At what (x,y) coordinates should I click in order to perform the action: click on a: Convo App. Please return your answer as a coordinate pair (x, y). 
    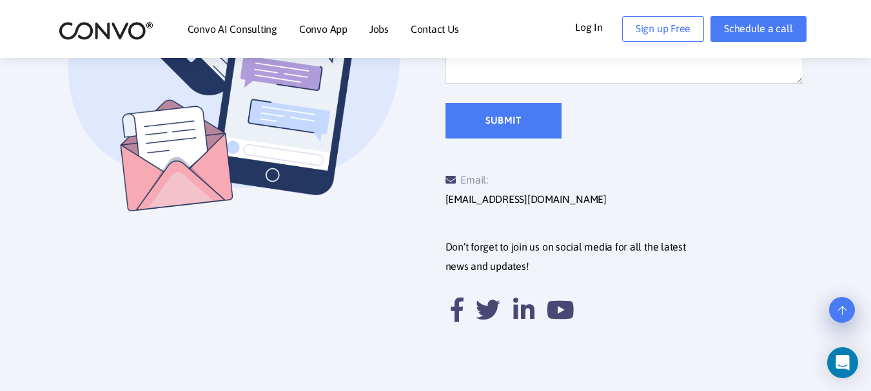
    Looking at the image, I should click on (323, 29).